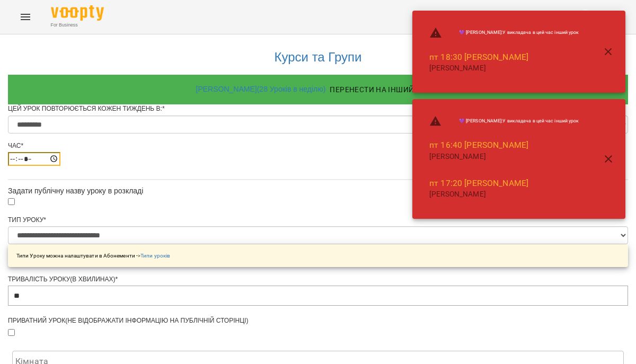 The height and width of the screenshot is (364, 636). Describe the element at coordinates (318, 279) in the screenshot. I see `div: Тривалість уроку(в хвилинах)` at that location.